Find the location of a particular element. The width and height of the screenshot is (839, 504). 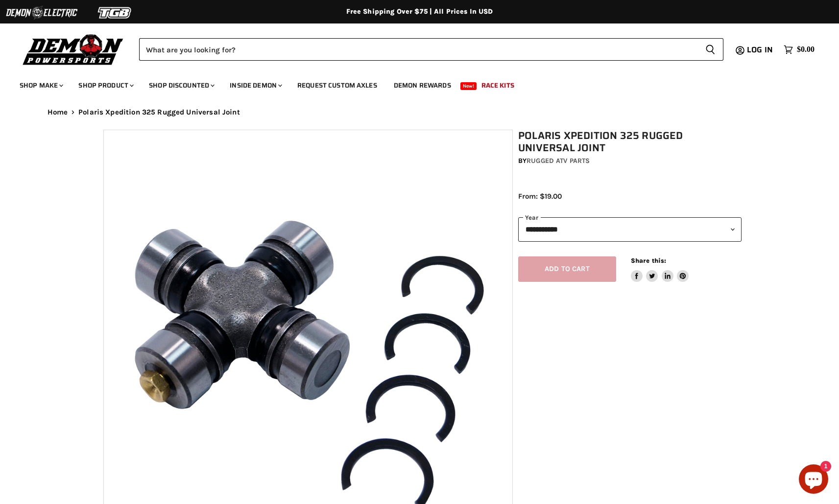

input: Search is located at coordinates (419, 49).